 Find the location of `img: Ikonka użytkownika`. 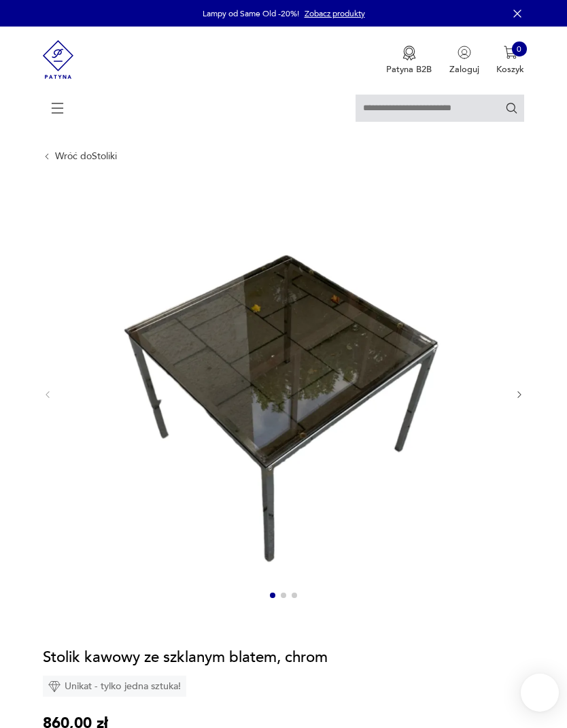

img: Ikonka użytkownika is located at coordinates (464, 52).